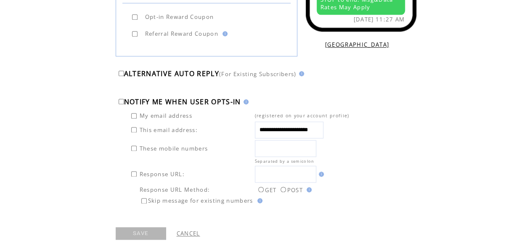 This screenshot has width=532, height=246. I want to click on label: POST, so click(291, 190).